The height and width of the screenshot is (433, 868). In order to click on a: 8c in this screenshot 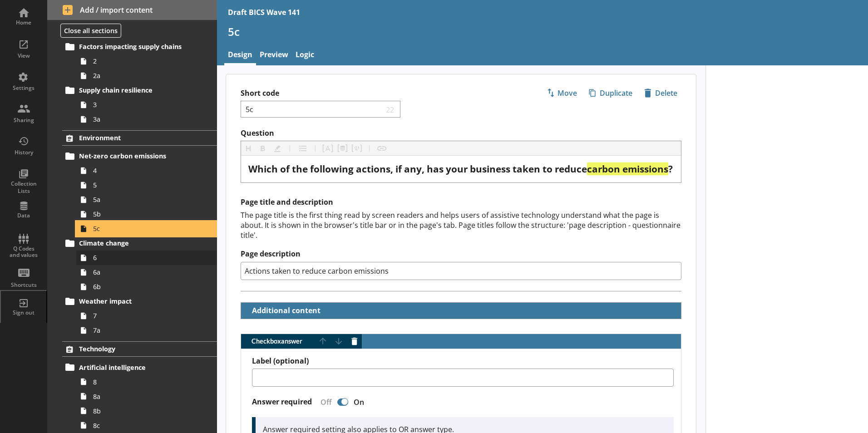, I will do `click(147, 425)`.